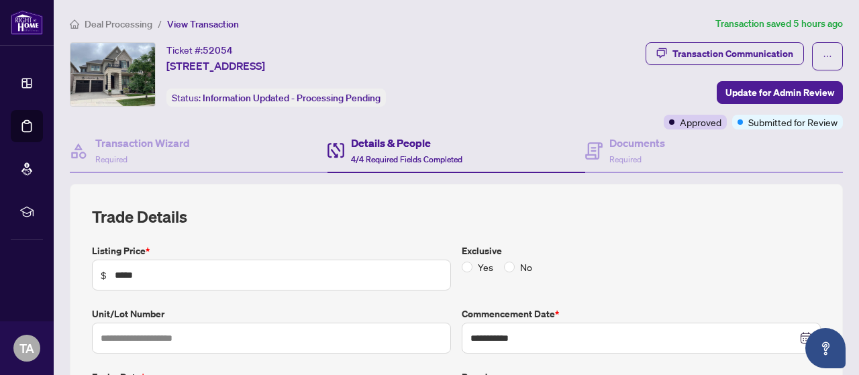 Image resolution: width=859 pixels, height=375 pixels. Describe the element at coordinates (27, 348) in the screenshot. I see `span: TA` at that location.